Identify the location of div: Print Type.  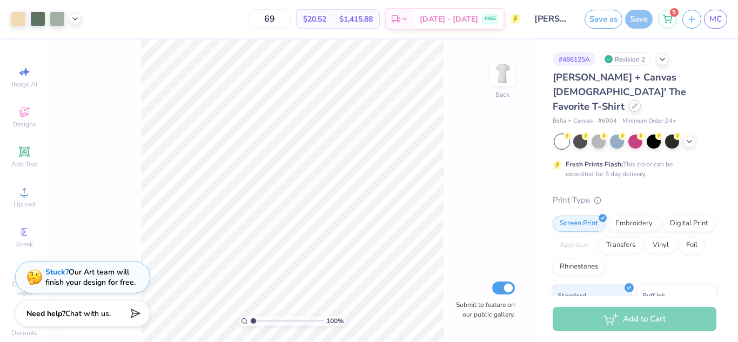
(634, 200).